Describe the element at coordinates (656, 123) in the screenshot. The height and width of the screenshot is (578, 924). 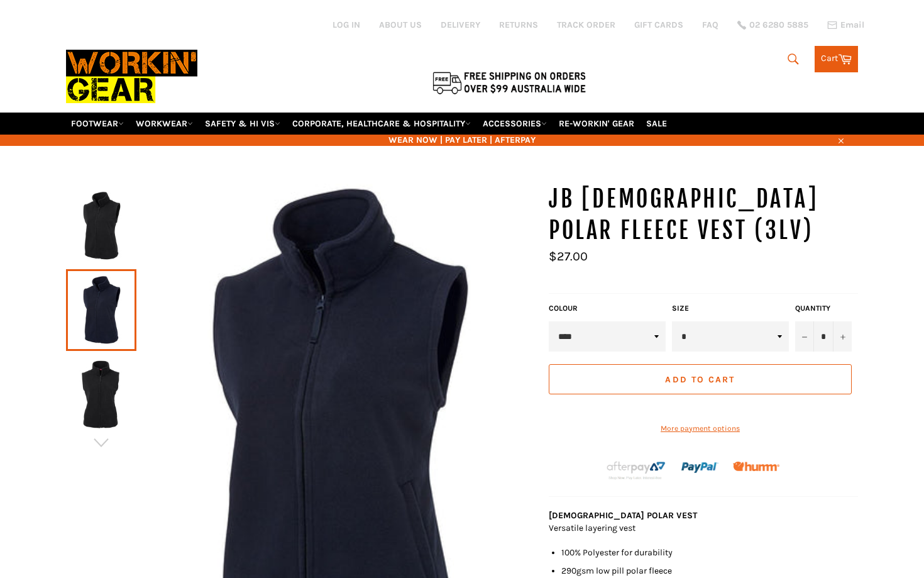
I see `a: SALE` at that location.